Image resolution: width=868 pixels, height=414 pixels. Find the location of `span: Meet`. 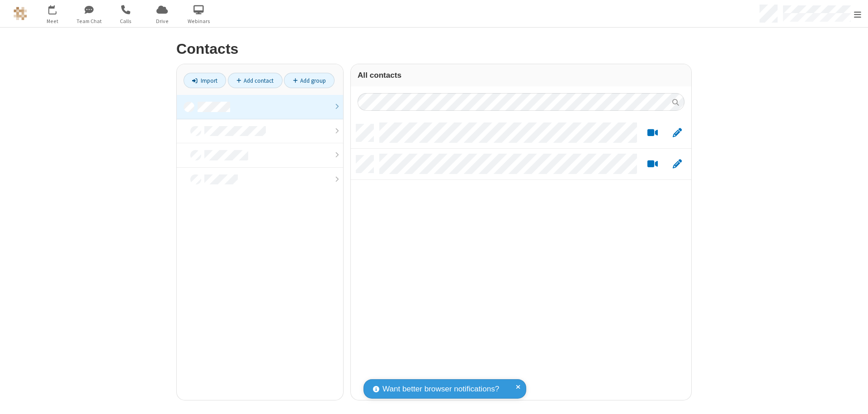

span: Meet is located at coordinates (52, 21).